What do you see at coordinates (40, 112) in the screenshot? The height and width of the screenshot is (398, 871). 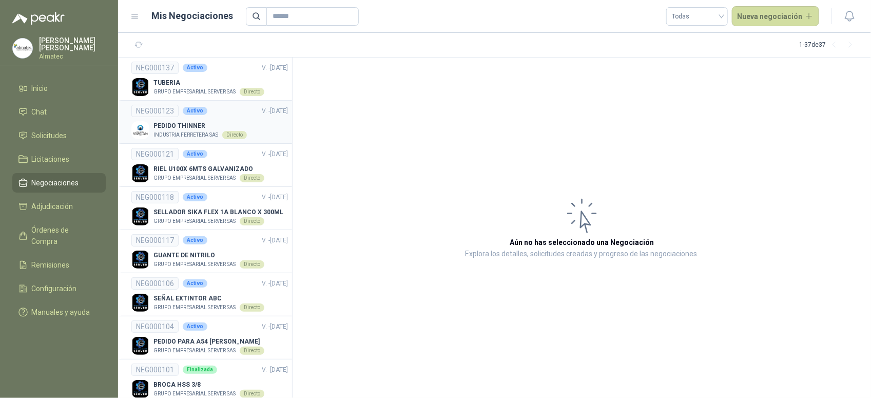 I see `span: Chat` at bounding box center [40, 112].